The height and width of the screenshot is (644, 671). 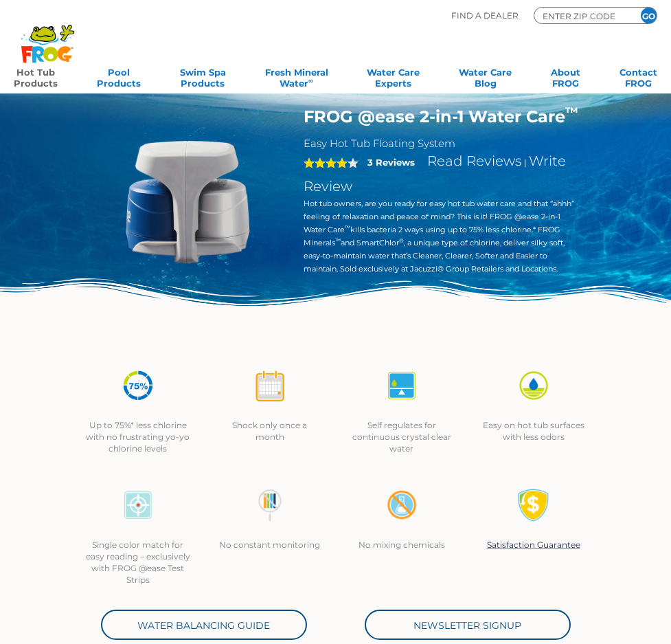 What do you see at coordinates (326, 163) in the screenshot?
I see `span: 4` at bounding box center [326, 163].